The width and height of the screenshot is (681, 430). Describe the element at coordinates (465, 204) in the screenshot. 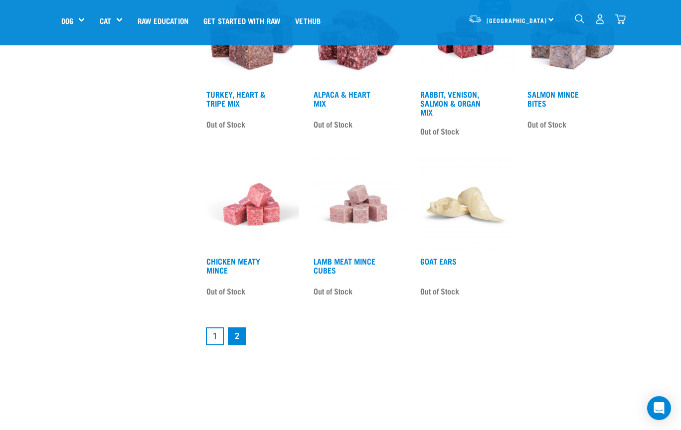

I see `img: Goat Ears` at that location.